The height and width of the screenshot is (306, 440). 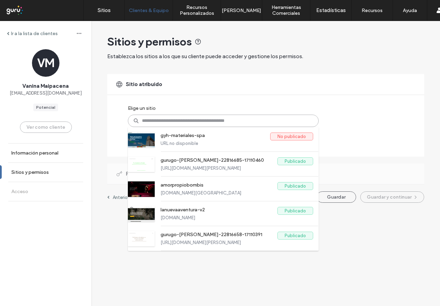 What do you see at coordinates (20, 191) in the screenshot?
I see `label: Acceso` at bounding box center [20, 191].